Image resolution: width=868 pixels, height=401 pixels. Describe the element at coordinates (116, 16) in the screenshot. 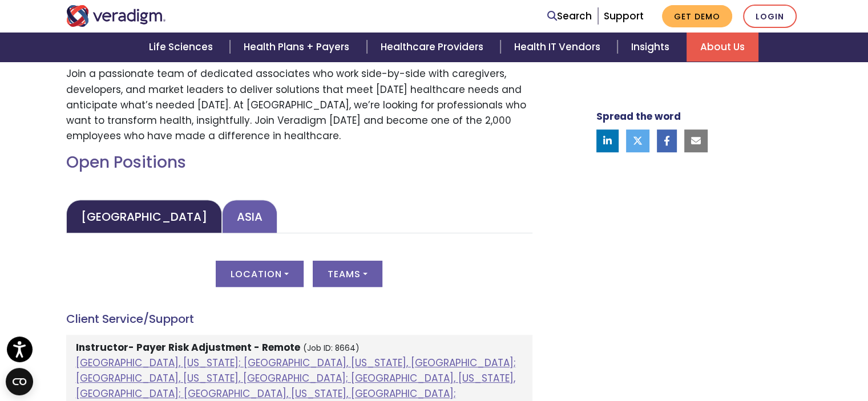

I see `img: Veradigm logo` at that location.